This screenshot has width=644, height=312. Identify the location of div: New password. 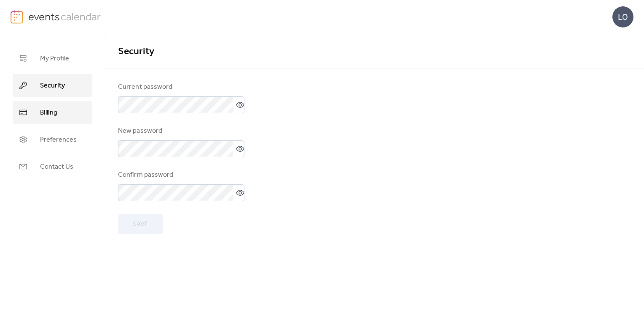
(180, 131).